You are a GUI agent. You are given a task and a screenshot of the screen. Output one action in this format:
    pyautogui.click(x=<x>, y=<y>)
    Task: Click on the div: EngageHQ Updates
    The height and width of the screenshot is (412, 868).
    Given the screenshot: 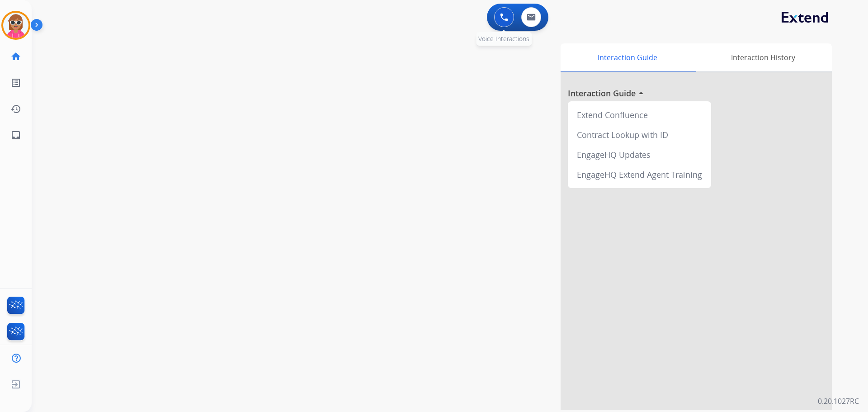 What is the action you would take?
    pyautogui.click(x=640, y=155)
    